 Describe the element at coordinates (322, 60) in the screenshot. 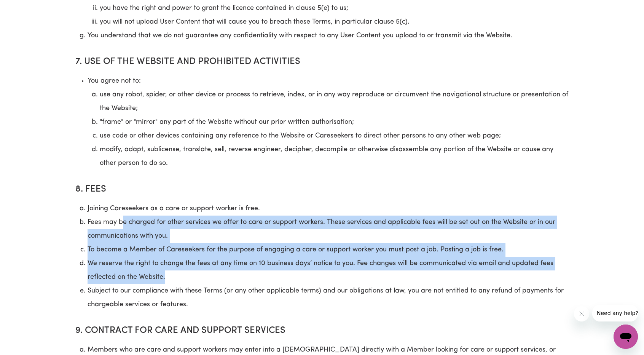

I see `h4: 7. USE OF THE WEBSITE AND PROHIBITED ACTIVITIES` at that location.